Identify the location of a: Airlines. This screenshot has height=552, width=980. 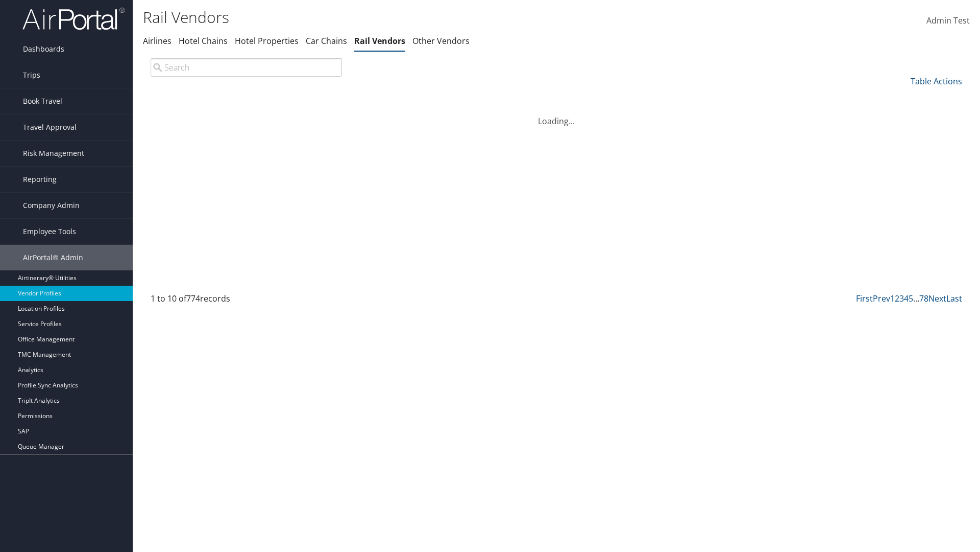
(157, 41).